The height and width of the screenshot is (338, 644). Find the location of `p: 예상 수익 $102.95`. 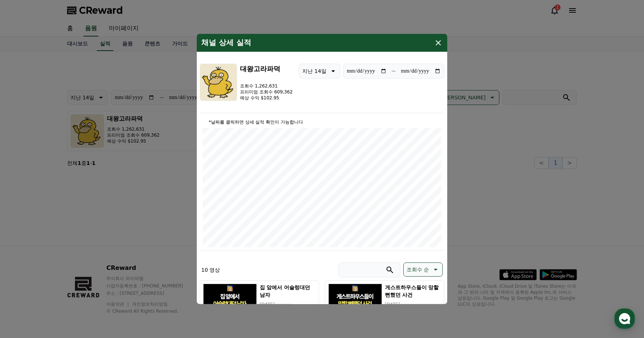

p: 예상 수익 $102.95 is located at coordinates (266, 98).